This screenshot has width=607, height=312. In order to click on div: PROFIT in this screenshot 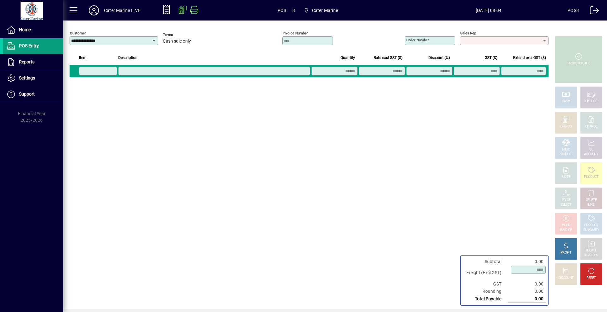, I will do `click(566, 253)`.